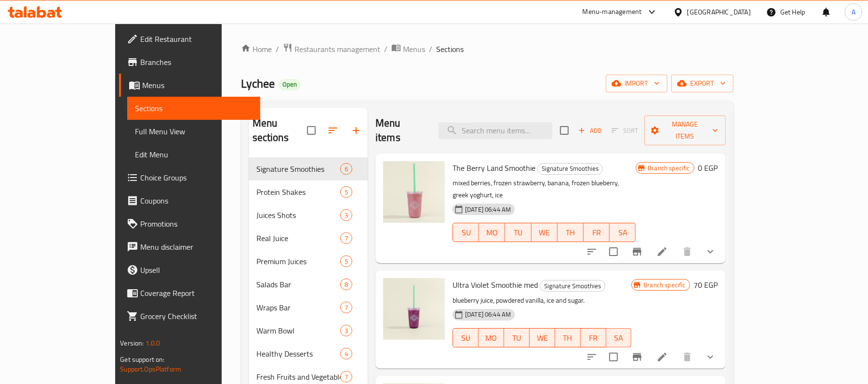 The image size is (868, 384). Describe the element at coordinates (298, 261) in the screenshot. I see `div: Premium Juices` at that location.